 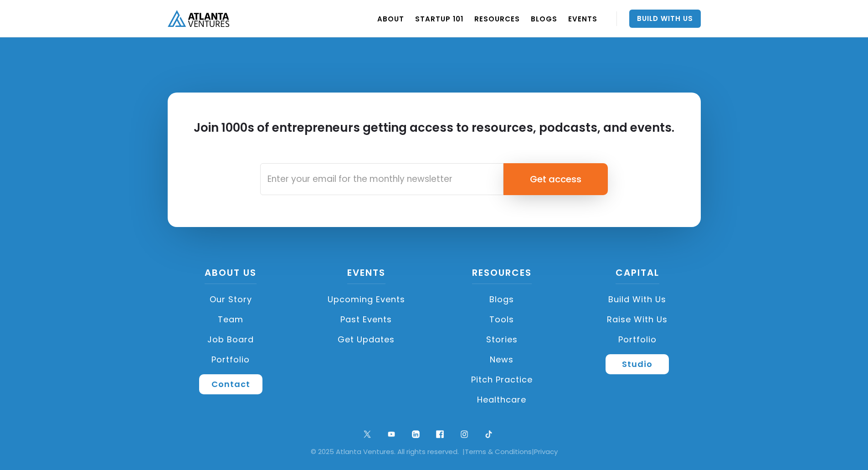 I want to click on a: Our Story, so click(x=231, y=299).